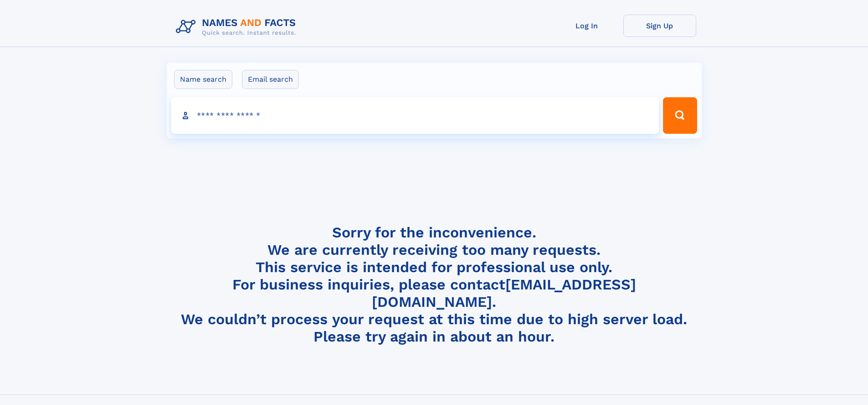  I want to click on a: Log In, so click(587, 25).